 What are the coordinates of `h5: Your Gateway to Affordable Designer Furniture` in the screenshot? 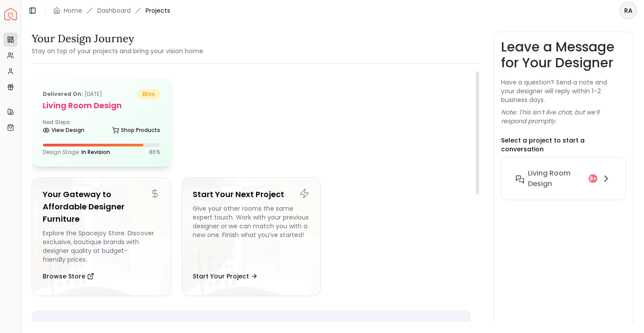 It's located at (101, 207).